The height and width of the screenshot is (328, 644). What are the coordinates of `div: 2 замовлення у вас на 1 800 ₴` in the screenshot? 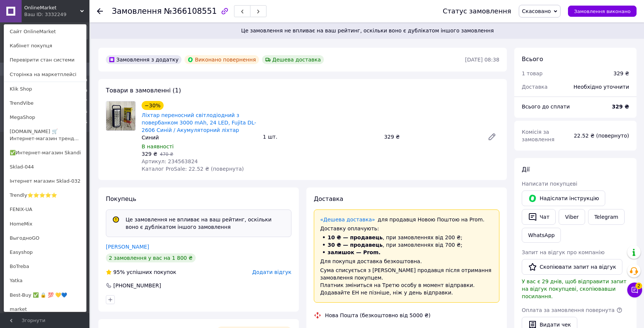 It's located at (151, 258).